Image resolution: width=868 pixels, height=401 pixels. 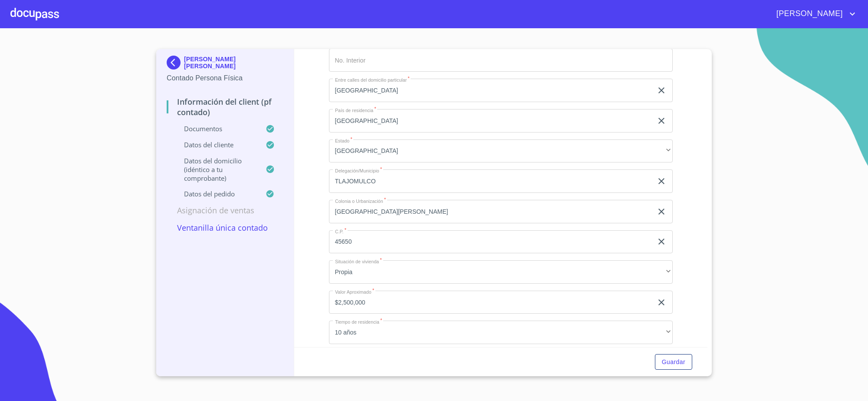 I want to click on div: 10 años, so click(x=501, y=332).